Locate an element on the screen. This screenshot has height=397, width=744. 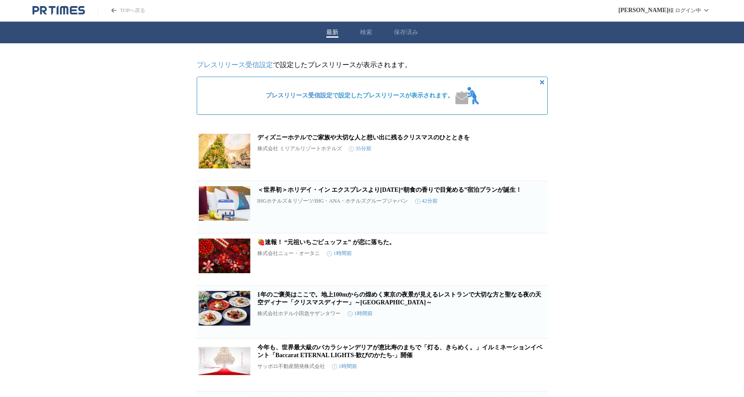
p: 株式会社ホテル小田急サザンタワー is located at coordinates (299, 314).